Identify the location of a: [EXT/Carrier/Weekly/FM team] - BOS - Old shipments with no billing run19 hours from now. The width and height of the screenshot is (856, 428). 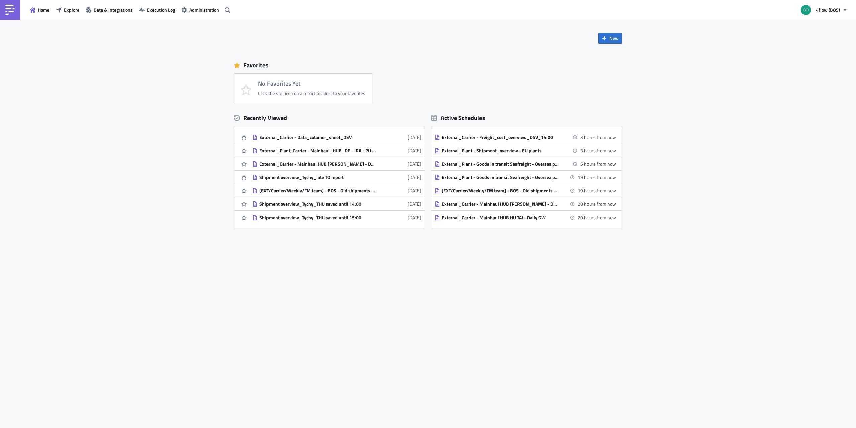
(525, 190).